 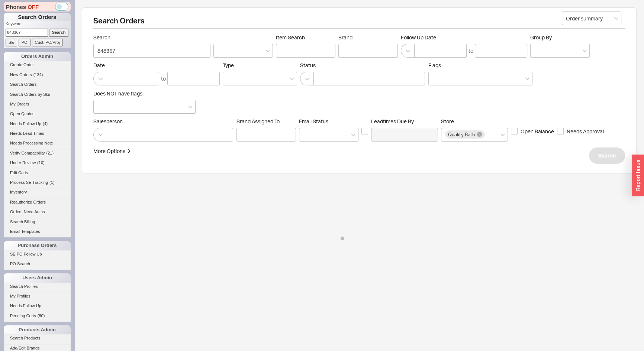 I want to click on span: Follow Up Date, so click(x=464, y=38).